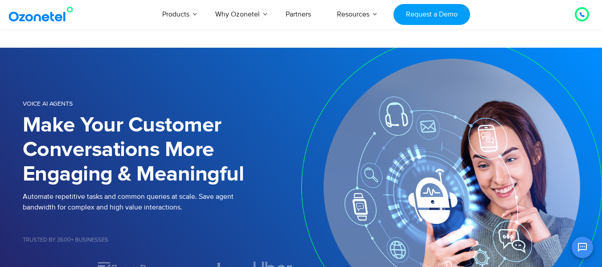  What do you see at coordinates (582, 247) in the screenshot?
I see `button: Open chat` at bounding box center [582, 247].